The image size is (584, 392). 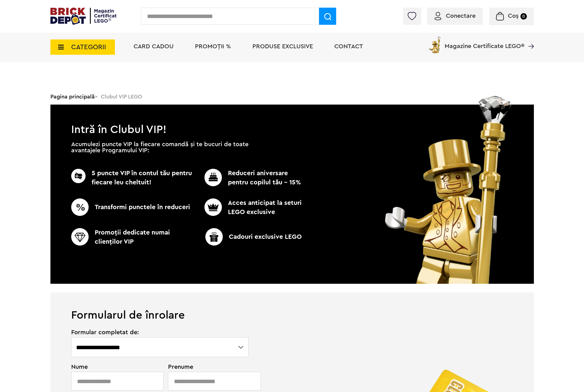 What do you see at coordinates (249, 178) in the screenshot?
I see `p: Reduceri aniversare pentru copilul tău - 15%` at bounding box center [249, 178].